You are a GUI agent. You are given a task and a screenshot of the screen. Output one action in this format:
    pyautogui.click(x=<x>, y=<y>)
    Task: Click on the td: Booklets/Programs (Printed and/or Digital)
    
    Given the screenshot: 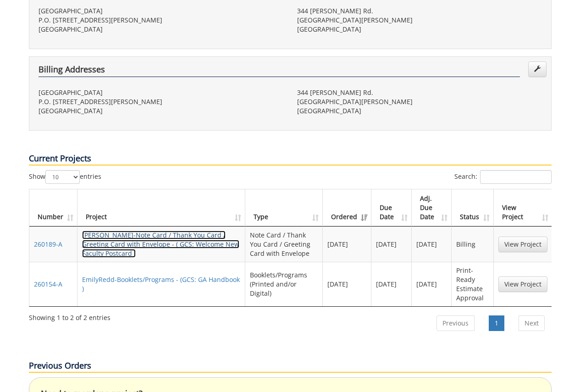 What is the action you would take?
    pyautogui.click(x=284, y=284)
    